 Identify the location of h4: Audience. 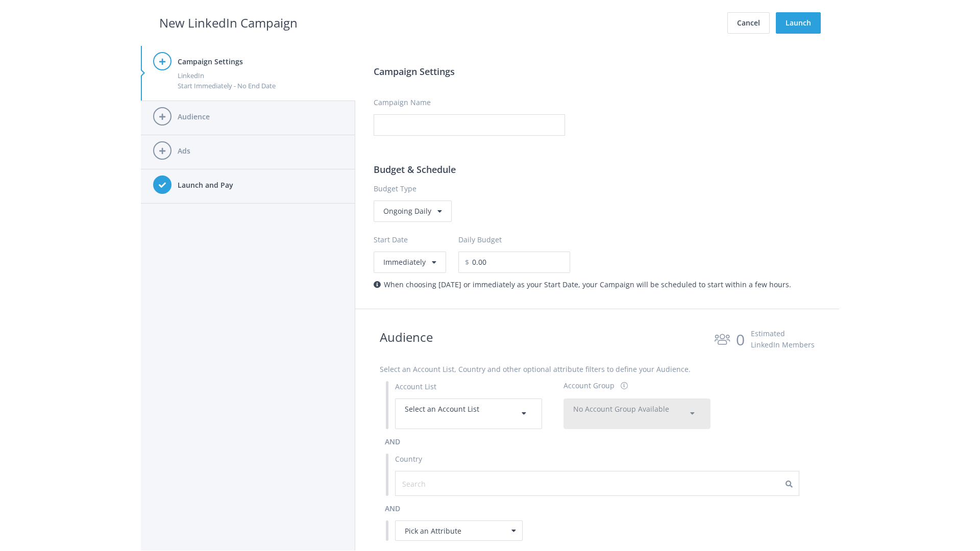
(261, 117).